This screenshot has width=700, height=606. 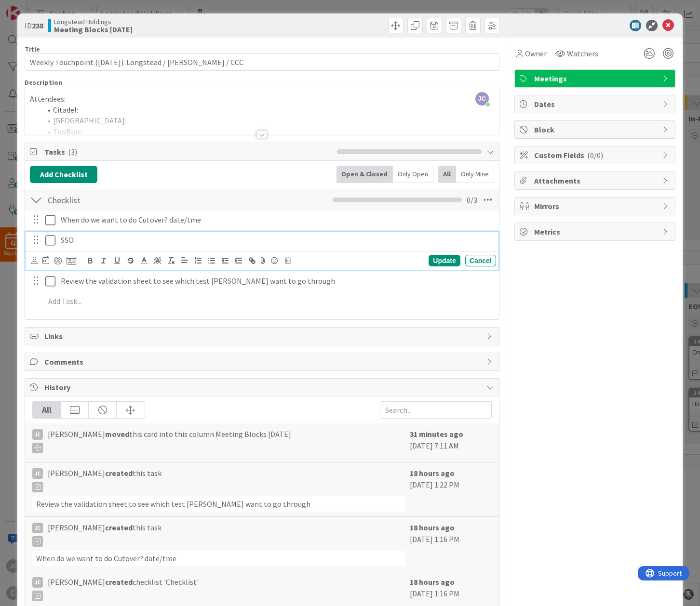 I want to click on div: When do we want to do Cutover? date/tme, so click(x=218, y=558).